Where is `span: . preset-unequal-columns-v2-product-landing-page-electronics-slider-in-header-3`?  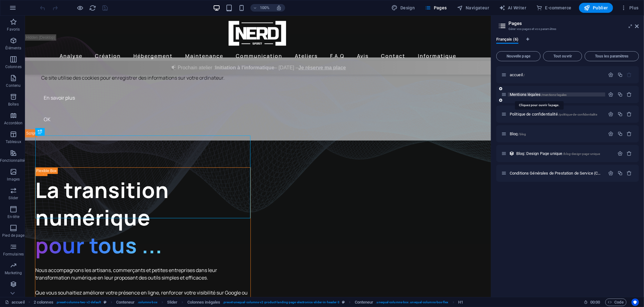
span: . preset-unequal-columns-v2-product-landing-page-electronics-slider-in-header-3 is located at coordinates (281, 302).